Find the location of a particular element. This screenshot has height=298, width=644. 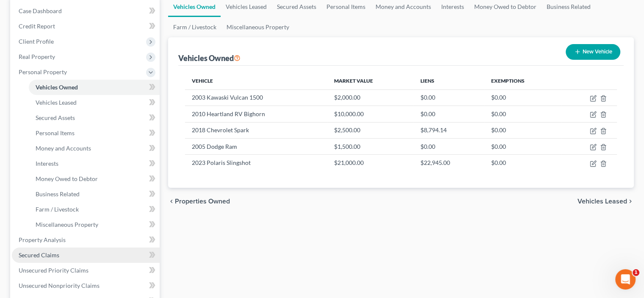

td: 2010 Heartland RV Bighorn is located at coordinates (256, 114).